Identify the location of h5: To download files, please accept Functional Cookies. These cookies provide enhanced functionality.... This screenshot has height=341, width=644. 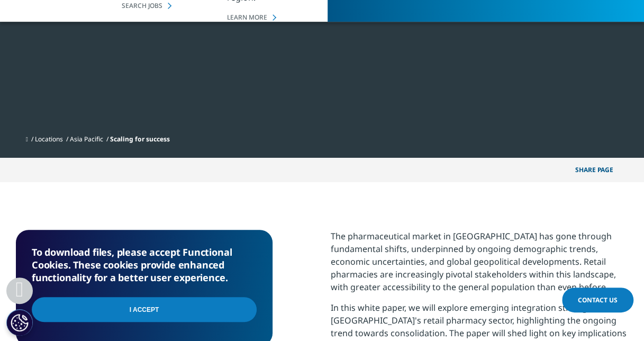
(144, 265).